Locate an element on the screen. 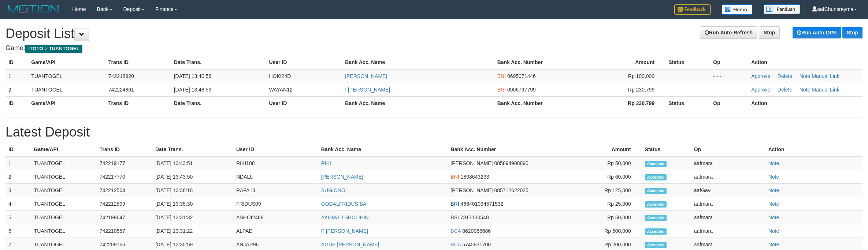  td: Rp 25,000 is located at coordinates (607, 204).